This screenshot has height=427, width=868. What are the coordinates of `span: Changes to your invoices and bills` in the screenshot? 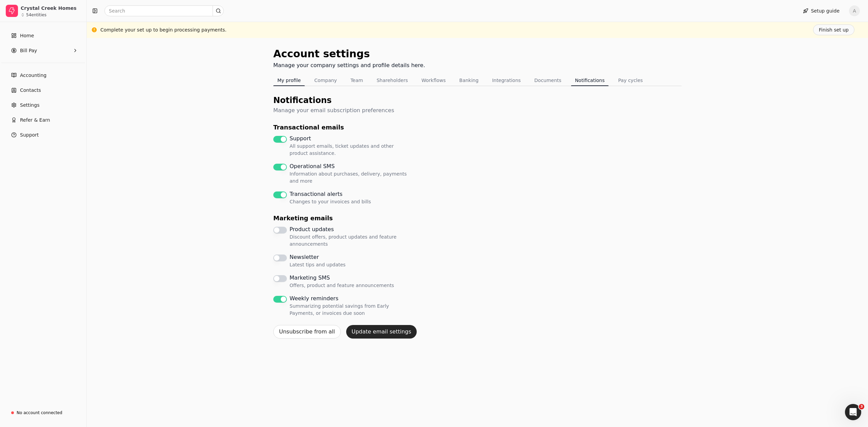 It's located at (330, 202).